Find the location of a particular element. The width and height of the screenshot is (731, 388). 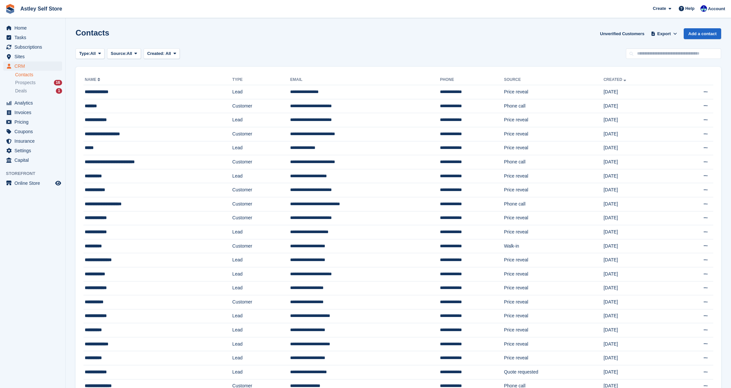

span: Created: is located at coordinates (156, 53).